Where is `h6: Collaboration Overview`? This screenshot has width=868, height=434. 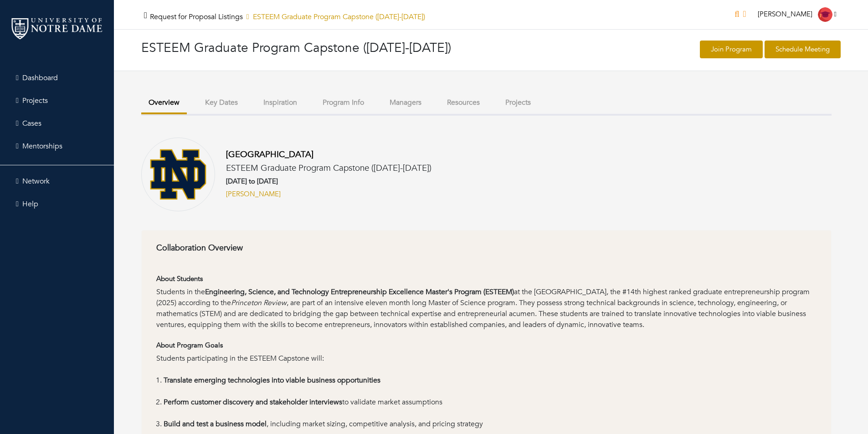
h6: Collaboration Overview is located at coordinates (486, 248).